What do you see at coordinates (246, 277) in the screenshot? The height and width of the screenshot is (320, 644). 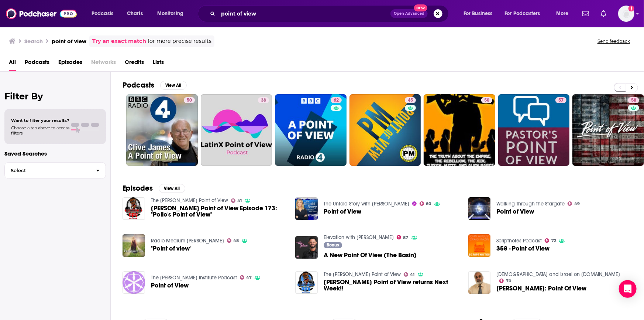 I see `a: 47` at bounding box center [246, 277].